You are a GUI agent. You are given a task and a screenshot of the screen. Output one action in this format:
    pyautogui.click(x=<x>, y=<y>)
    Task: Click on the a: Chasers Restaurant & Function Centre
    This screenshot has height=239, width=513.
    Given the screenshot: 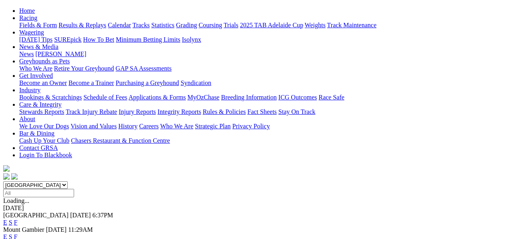 What is the action you would take?
    pyautogui.click(x=120, y=140)
    